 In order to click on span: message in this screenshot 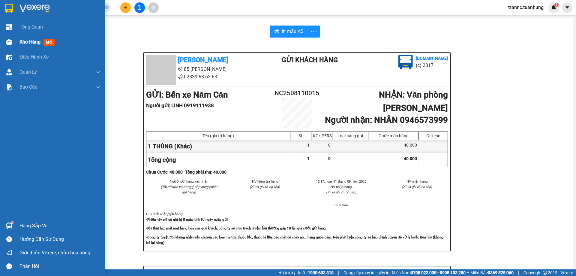, I will do `click(9, 266)`.